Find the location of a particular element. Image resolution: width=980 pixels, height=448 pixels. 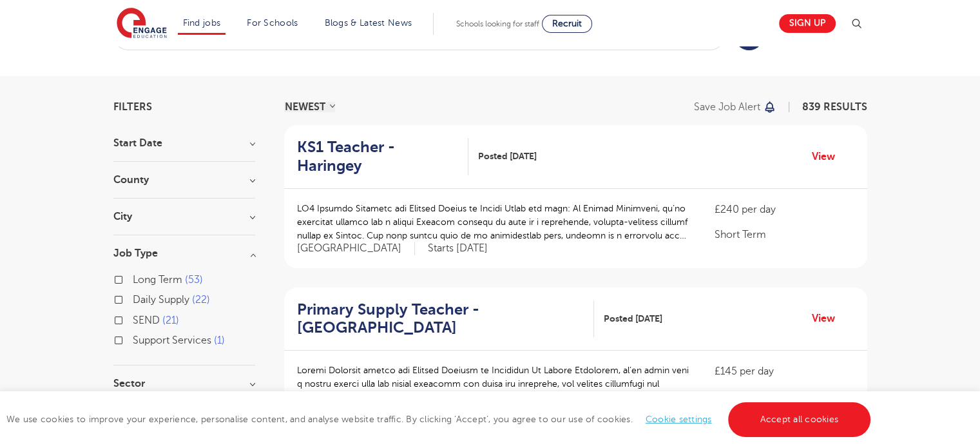

span: 839 RESULTS is located at coordinates (835, 107).